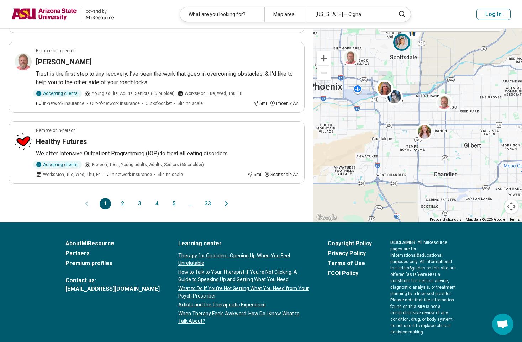  Describe the element at coordinates (167, 78) in the screenshot. I see `p: Trust is the first step to any recovery. I’ve seen the work that goes in overcoming obstacles, & ...` at that location.